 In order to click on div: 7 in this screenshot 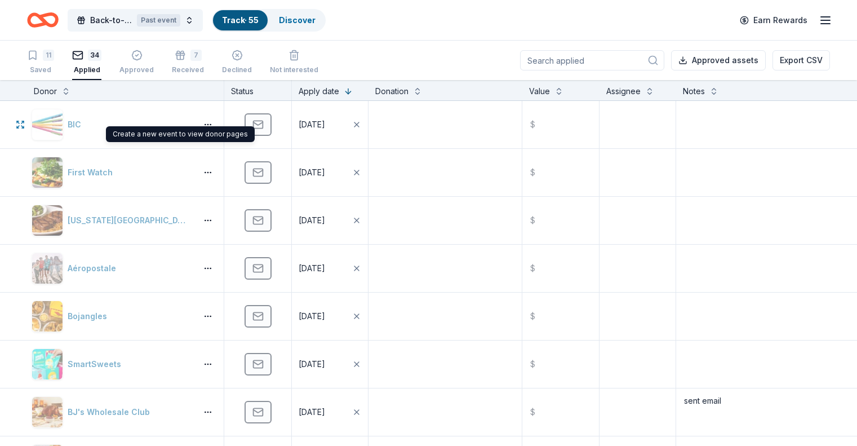, I will do `click(196, 55)`.